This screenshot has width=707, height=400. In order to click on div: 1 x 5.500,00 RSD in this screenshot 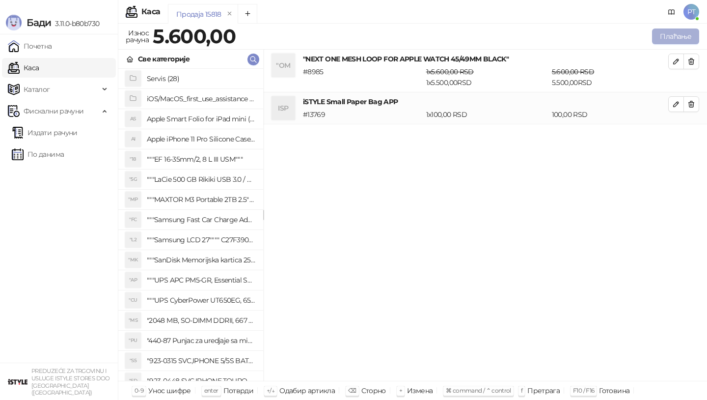, I will do `click(487, 77)`.